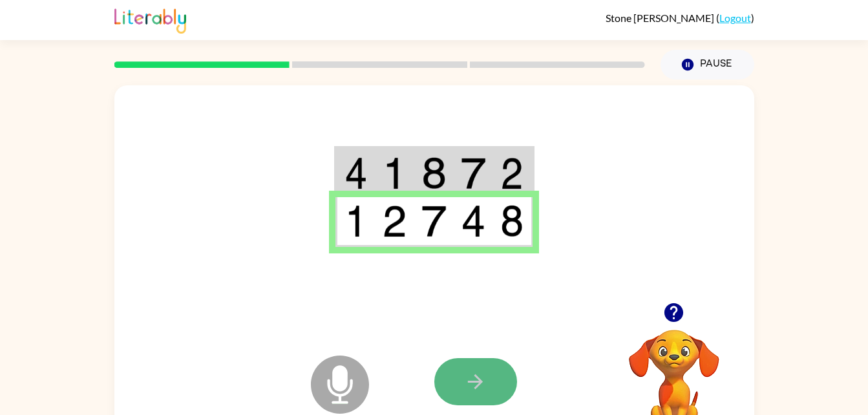  What do you see at coordinates (707, 64) in the screenshot?
I see `button: Pause` at bounding box center [707, 64].